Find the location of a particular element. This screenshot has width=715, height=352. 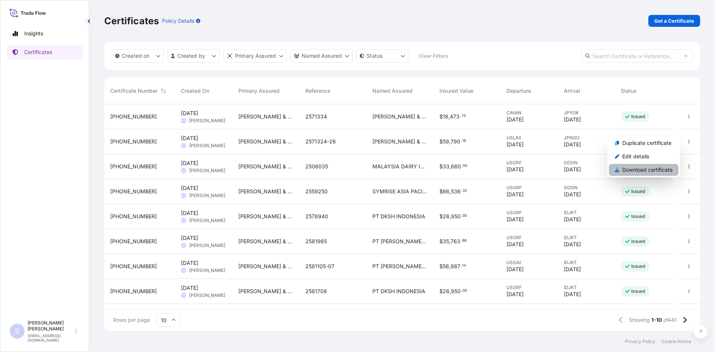

div: Actions is located at coordinates (644, 157).